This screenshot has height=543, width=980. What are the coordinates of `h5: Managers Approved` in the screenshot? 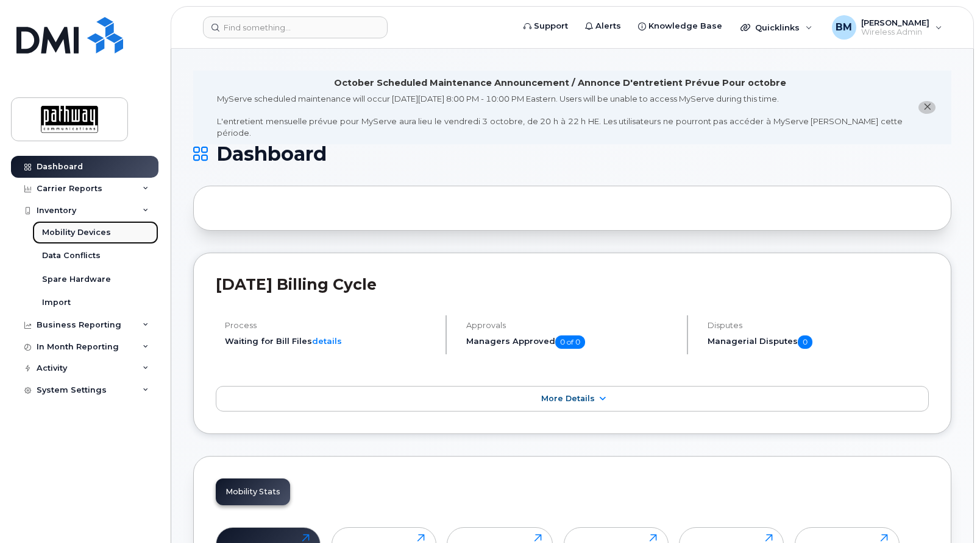 It's located at (571, 342).